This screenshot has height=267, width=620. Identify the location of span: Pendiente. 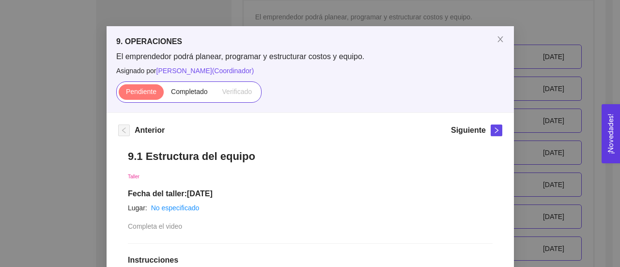
(140, 91).